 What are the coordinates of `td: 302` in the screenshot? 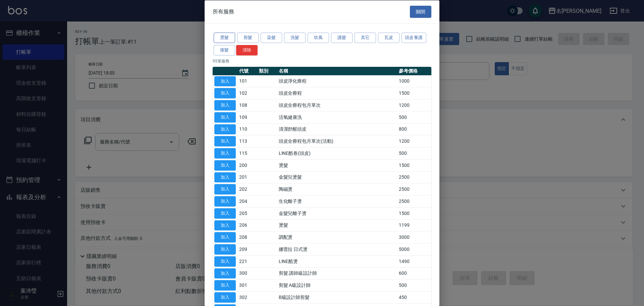 It's located at (247, 297).